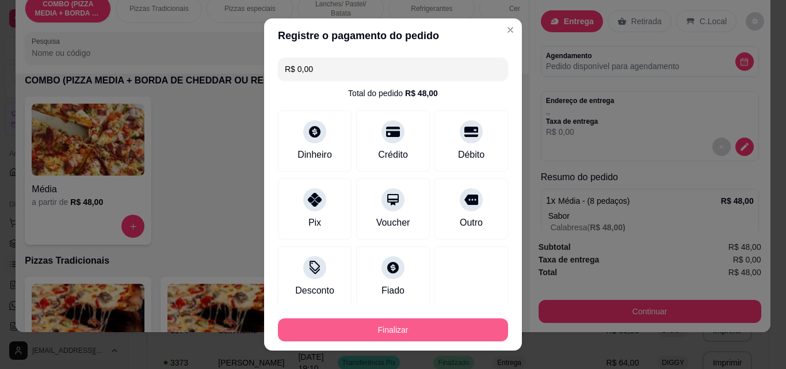 This screenshot has width=786, height=369. I want to click on div: Dinheiro, so click(315, 155).